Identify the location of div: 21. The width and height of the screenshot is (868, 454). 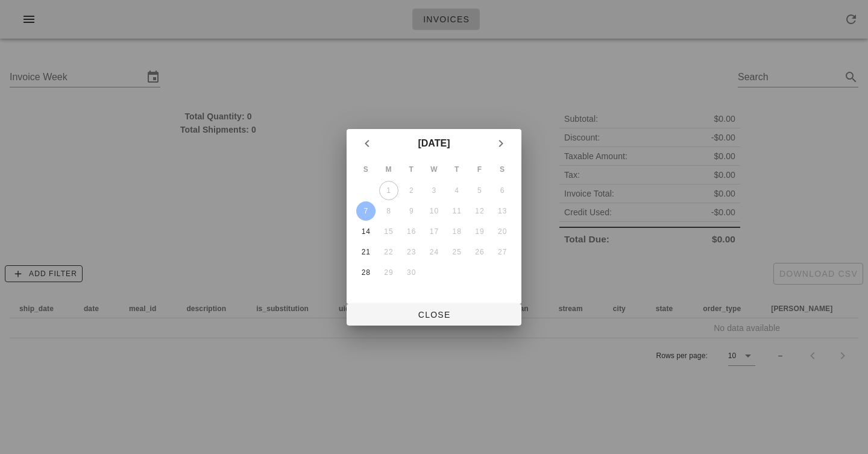
(366, 252).